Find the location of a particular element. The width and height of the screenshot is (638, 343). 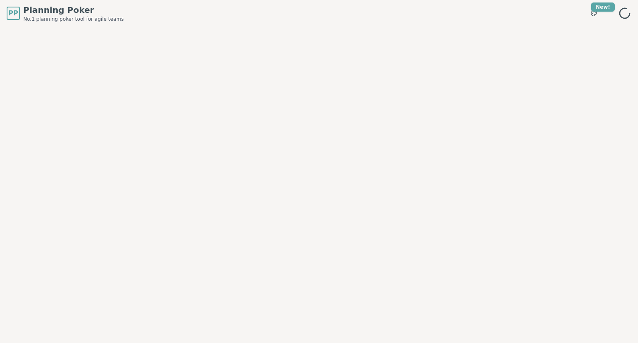

span: Planning Poker is located at coordinates (74, 10).